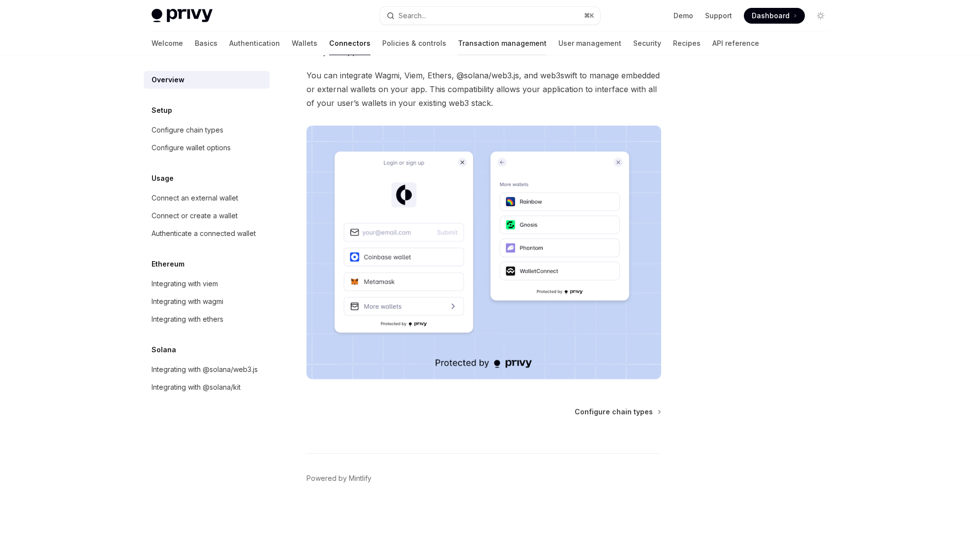 Image resolution: width=980 pixels, height=538 pixels. Describe the element at coordinates (736, 43) in the screenshot. I see `a: API reference` at that location.